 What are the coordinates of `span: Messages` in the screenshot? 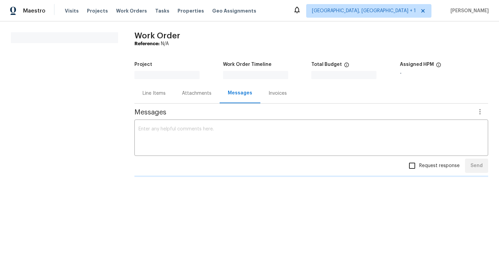 It's located at (303, 112).